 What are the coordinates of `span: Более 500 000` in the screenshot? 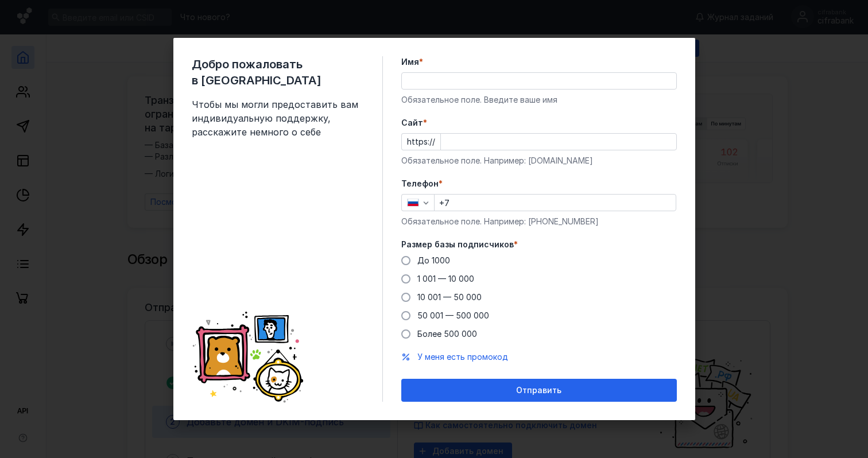 It's located at (447, 334).